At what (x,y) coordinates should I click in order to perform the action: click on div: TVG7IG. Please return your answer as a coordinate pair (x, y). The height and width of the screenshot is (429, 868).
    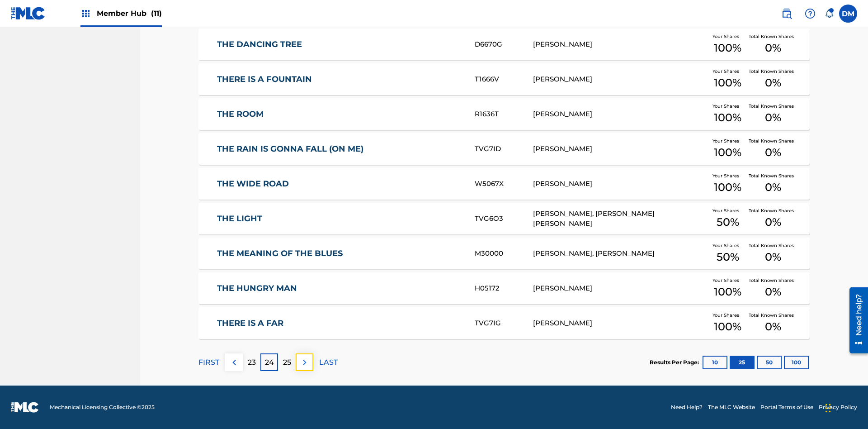
    Looking at the image, I should click on (504, 323).